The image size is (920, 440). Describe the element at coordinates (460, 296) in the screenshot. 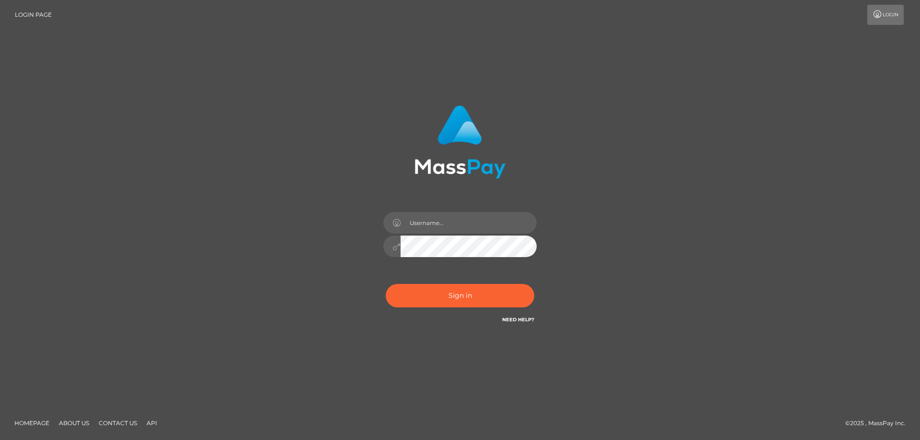

I see `button: Sign in` at that location.